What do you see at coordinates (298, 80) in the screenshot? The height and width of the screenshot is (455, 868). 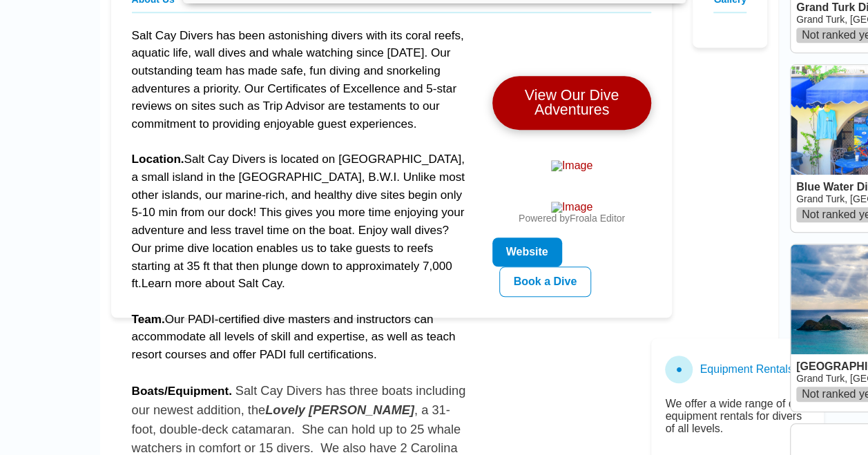 I see `span: Salt Cay Divers has been astonishing divers with its coral reefs, aquatic life, wall dives and wh...` at bounding box center [298, 80].